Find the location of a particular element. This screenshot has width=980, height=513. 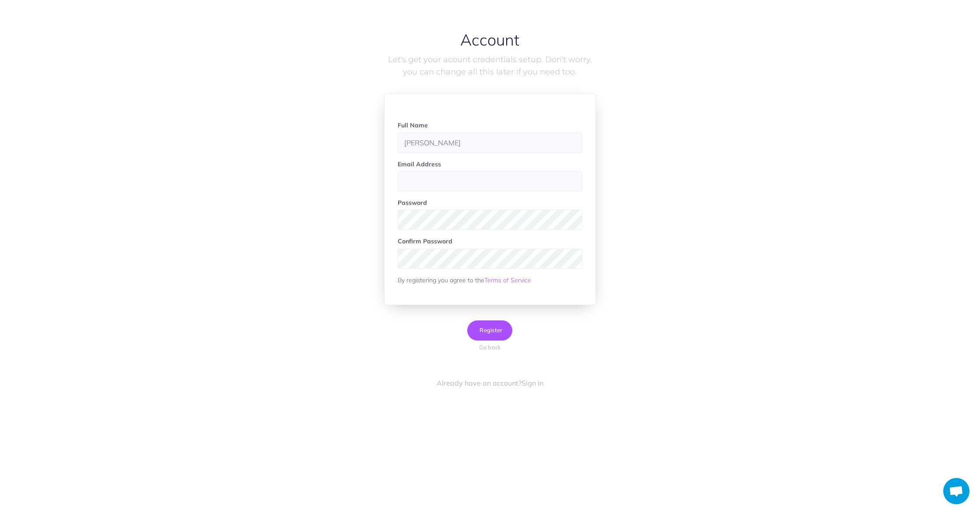

h1: Account is located at coordinates (490, 40).